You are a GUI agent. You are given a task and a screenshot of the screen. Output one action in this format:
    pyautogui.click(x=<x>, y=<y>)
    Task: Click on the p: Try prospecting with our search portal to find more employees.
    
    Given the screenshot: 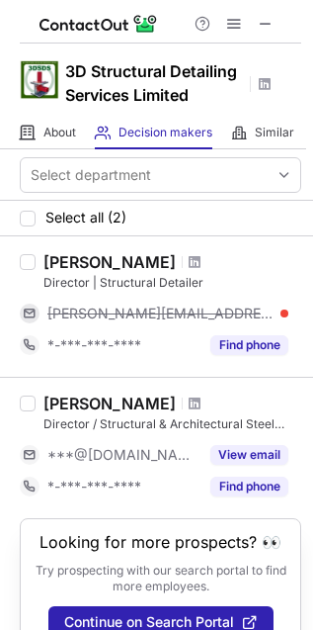 What is the action you would take?
    pyautogui.click(x=160, y=578)
    